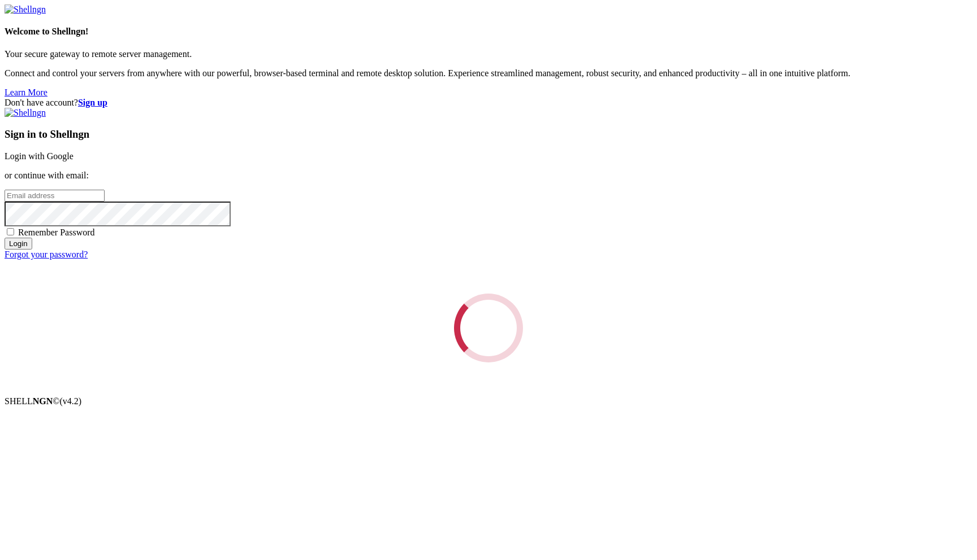 This screenshot has width=977, height=560. I want to click on p: or continue with email:, so click(488, 175).